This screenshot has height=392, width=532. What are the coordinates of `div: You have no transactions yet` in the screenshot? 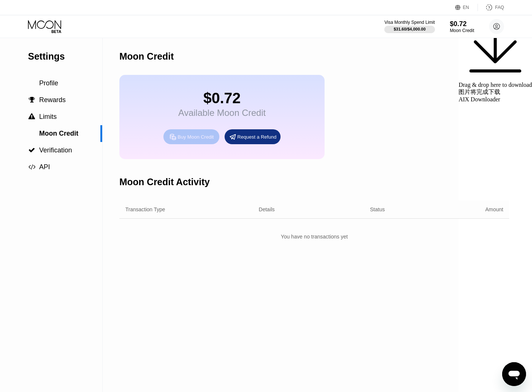 It's located at (314, 237).